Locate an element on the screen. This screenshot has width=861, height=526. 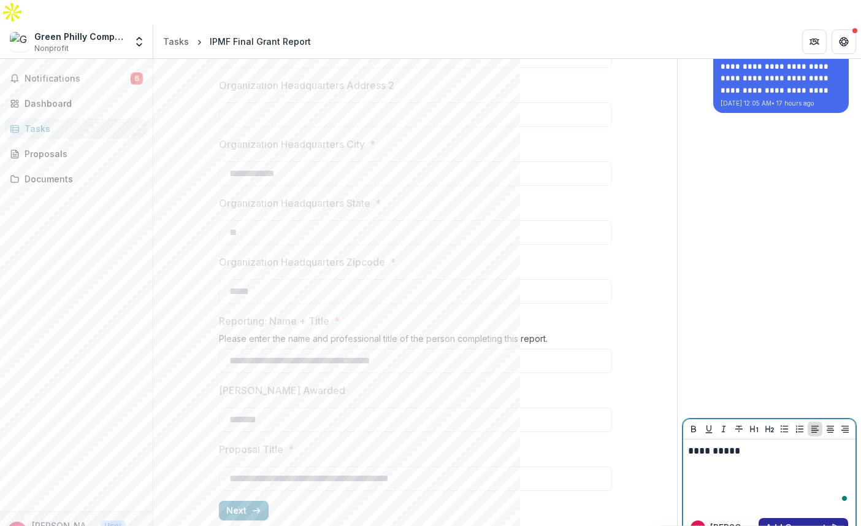
p: Proposal Title is located at coordinates (251, 449).